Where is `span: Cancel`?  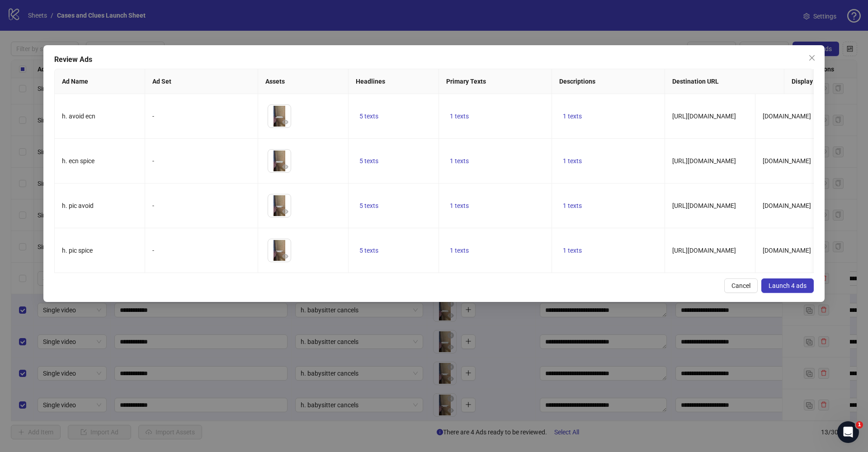 span: Cancel is located at coordinates (741, 285).